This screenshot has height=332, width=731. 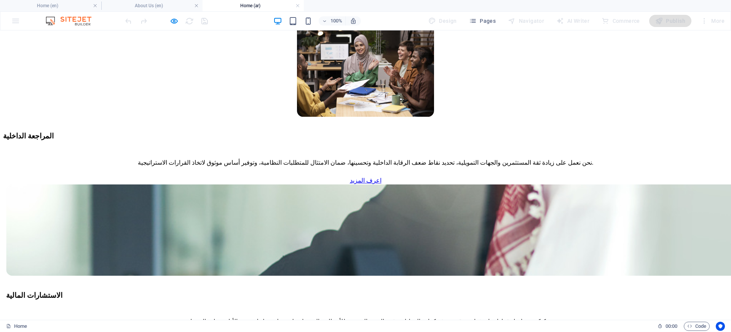 I want to click on button: 100%, so click(x=332, y=21).